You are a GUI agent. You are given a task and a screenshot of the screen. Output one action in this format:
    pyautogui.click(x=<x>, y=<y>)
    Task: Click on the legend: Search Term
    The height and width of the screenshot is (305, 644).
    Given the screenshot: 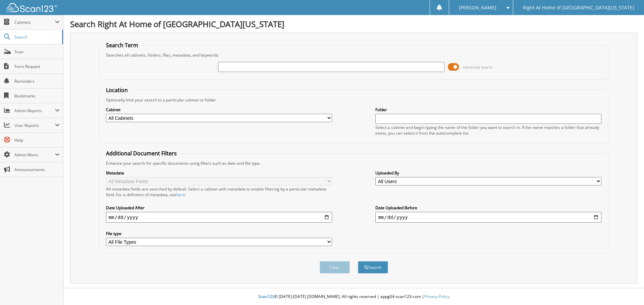 What is the action you would take?
    pyautogui.click(x=122, y=45)
    